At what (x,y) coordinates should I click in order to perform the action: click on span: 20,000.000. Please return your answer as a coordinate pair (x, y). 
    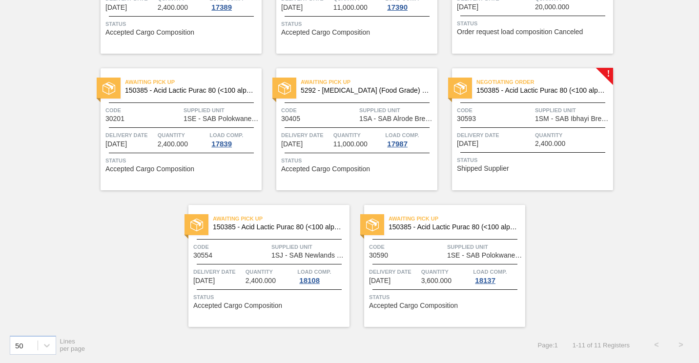
    Looking at the image, I should click on (552, 7).